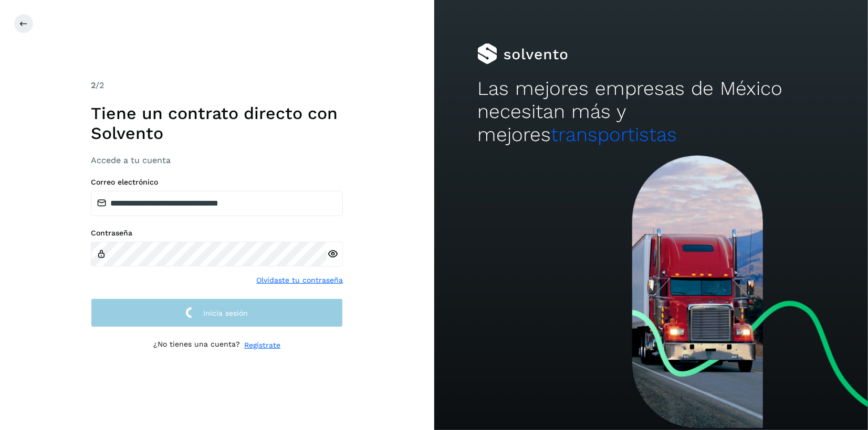 The image size is (868, 430). I want to click on button: Inicia sesión, so click(217, 313).